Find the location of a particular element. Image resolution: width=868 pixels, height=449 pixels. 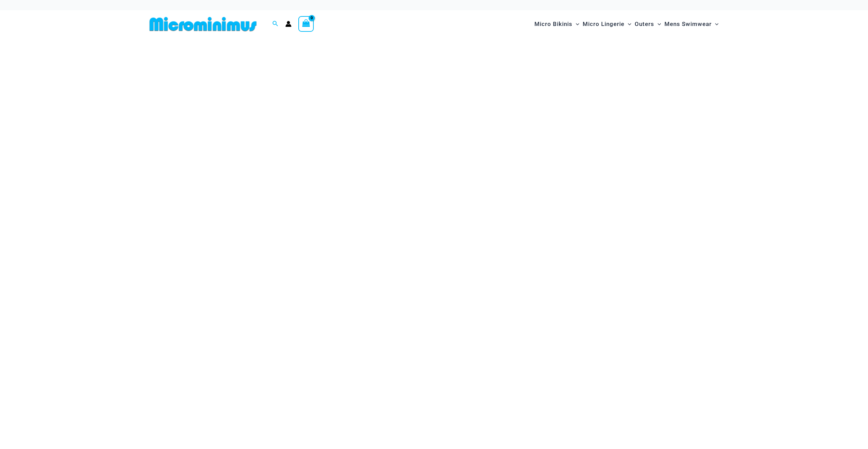

nav: Site Navigation is located at coordinates (626, 24).